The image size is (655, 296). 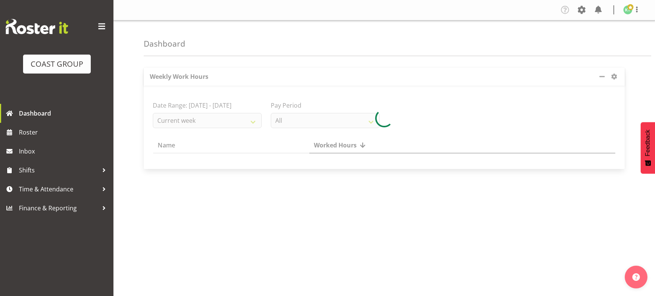 I want to click on span: Finance & Reporting, so click(x=59, y=208).